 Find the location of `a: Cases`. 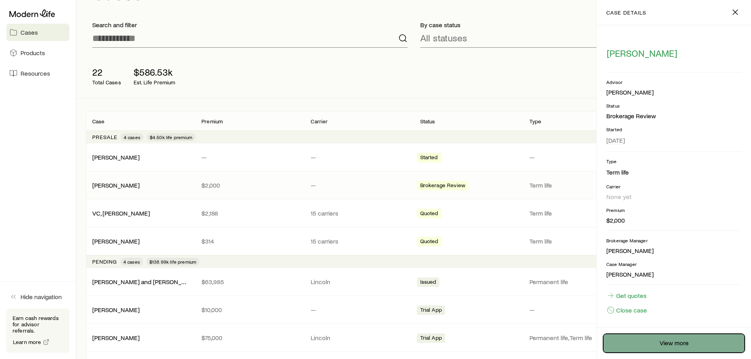

a: Cases is located at coordinates (38, 32).